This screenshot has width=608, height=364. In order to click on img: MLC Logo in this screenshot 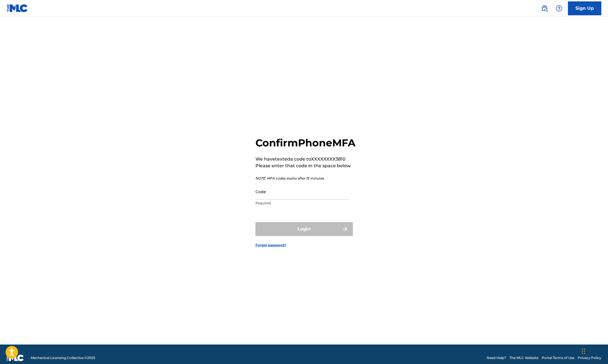, I will do `click(17, 8)`.